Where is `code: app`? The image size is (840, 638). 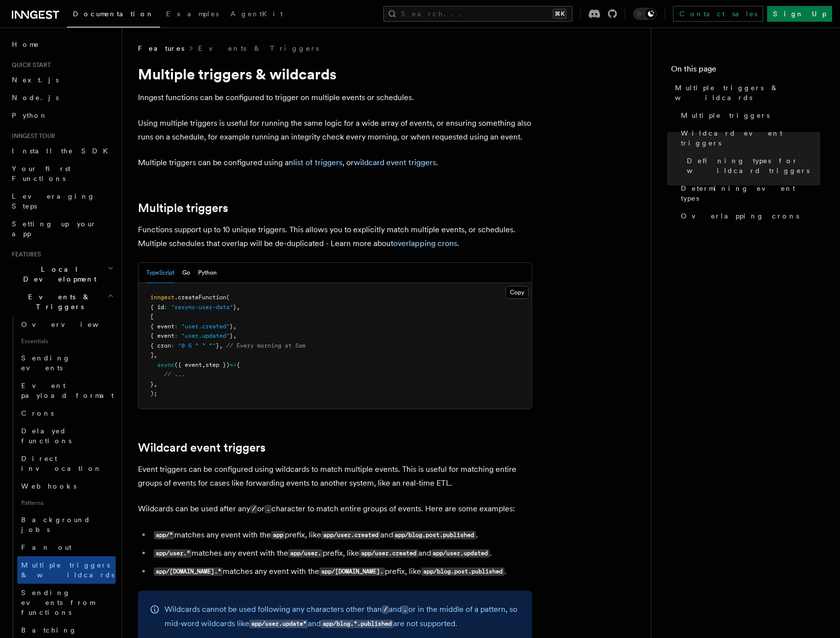 code: app is located at coordinates (278, 535).